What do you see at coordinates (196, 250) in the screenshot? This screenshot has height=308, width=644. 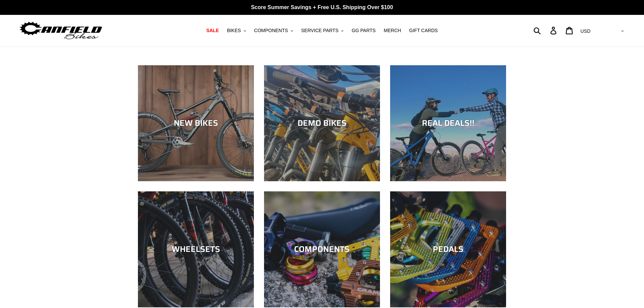 I see `a: WHEELSETS` at bounding box center [196, 250].